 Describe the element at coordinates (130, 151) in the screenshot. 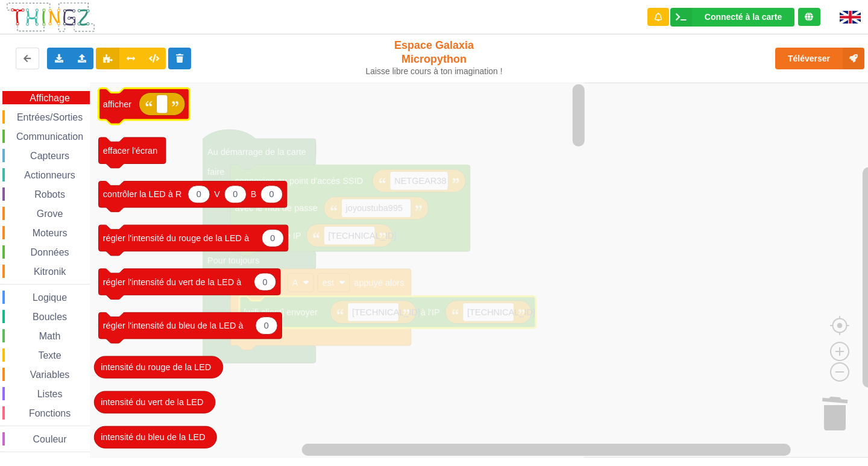

I see `text: effacer l'écran` at that location.